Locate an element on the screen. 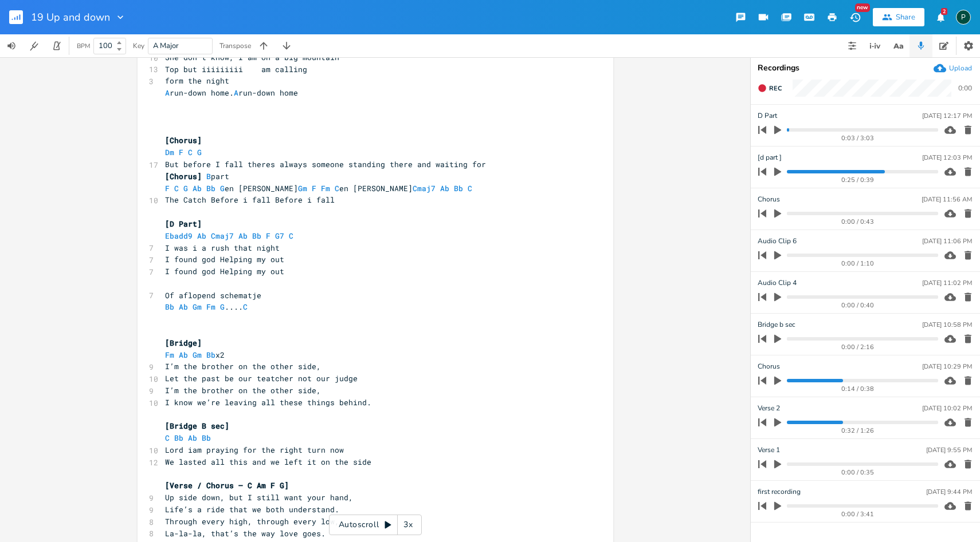 Image resolution: width=980 pixels, height=542 pixels. div: 2 is located at coordinates (944, 11).